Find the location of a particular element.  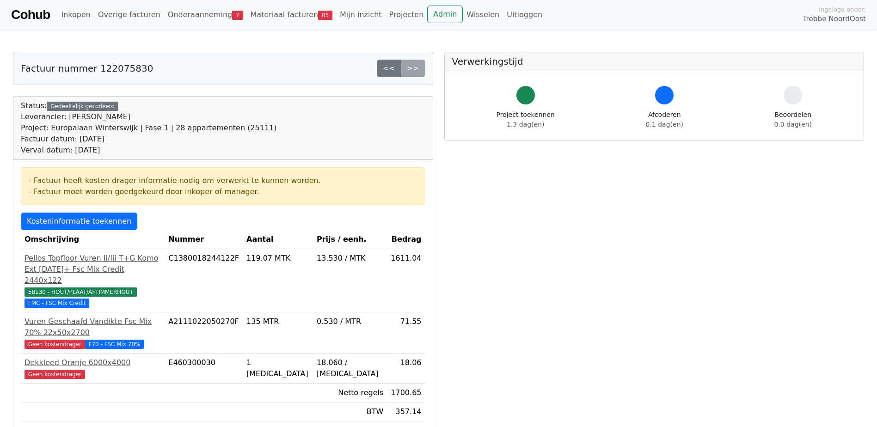

a: Materiaal facturen85 is located at coordinates (291, 15).